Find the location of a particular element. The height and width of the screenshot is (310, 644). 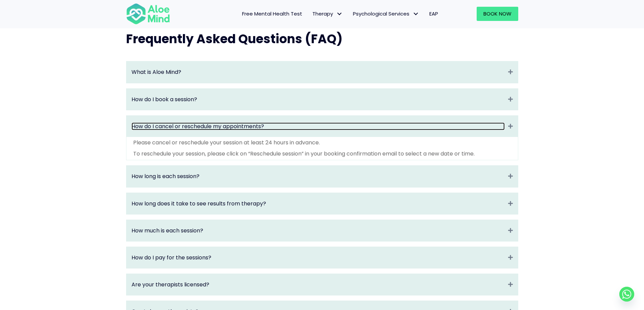

span: Therapy: submenu is located at coordinates (339, 14).